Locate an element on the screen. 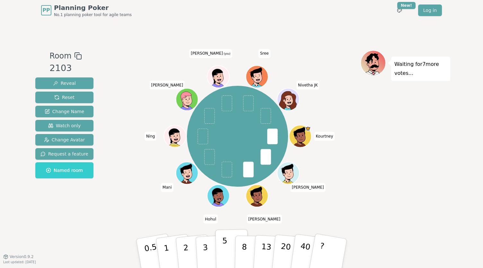 This screenshot has height=268, width=483. span: Reset is located at coordinates (64, 97).